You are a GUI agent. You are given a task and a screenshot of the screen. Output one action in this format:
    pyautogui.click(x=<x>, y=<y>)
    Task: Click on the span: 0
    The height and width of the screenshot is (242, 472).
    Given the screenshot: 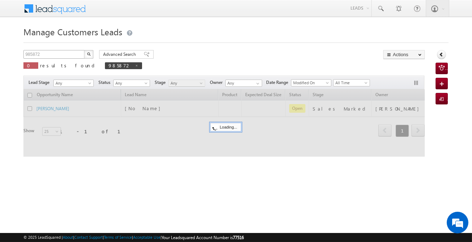 What is the action you would take?
    pyautogui.click(x=31, y=65)
    